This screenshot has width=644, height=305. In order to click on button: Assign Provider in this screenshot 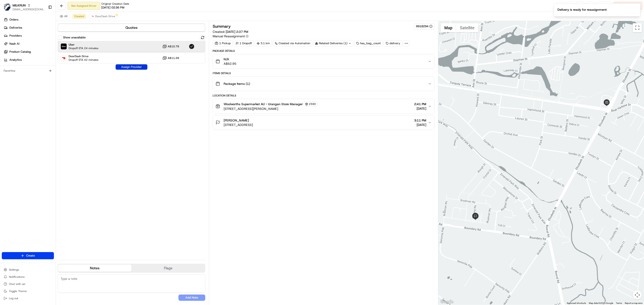, I will do `click(132, 67)`.